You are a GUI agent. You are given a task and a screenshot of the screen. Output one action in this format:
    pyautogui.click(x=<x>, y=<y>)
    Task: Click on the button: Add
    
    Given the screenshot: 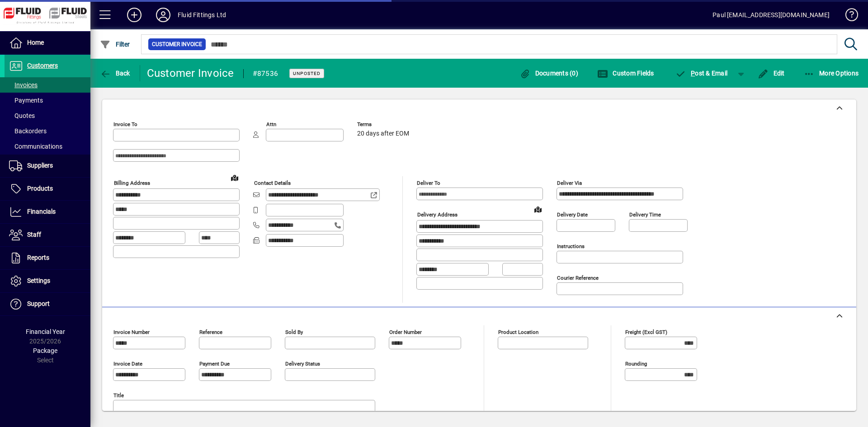 What is the action you would take?
    pyautogui.click(x=134, y=15)
    